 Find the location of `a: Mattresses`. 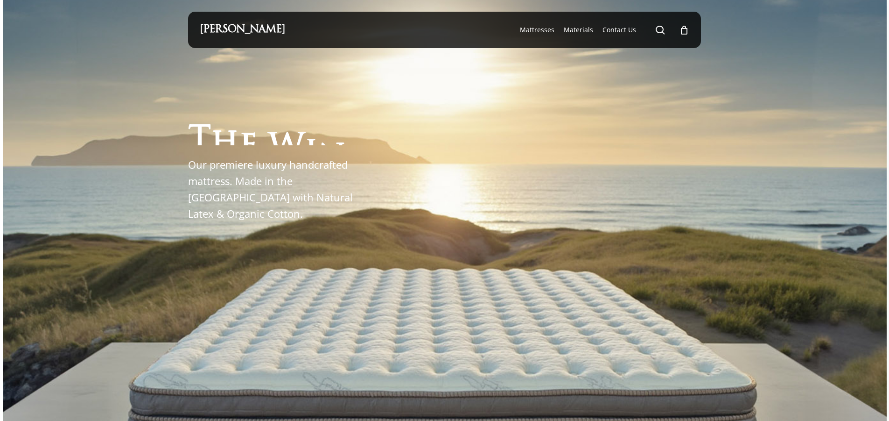

a: Mattresses is located at coordinates (537, 30).